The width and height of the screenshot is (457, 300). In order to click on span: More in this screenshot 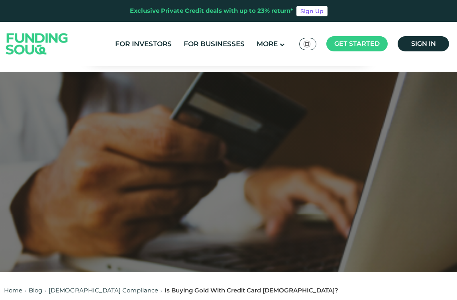, I will do `click(267, 44)`.